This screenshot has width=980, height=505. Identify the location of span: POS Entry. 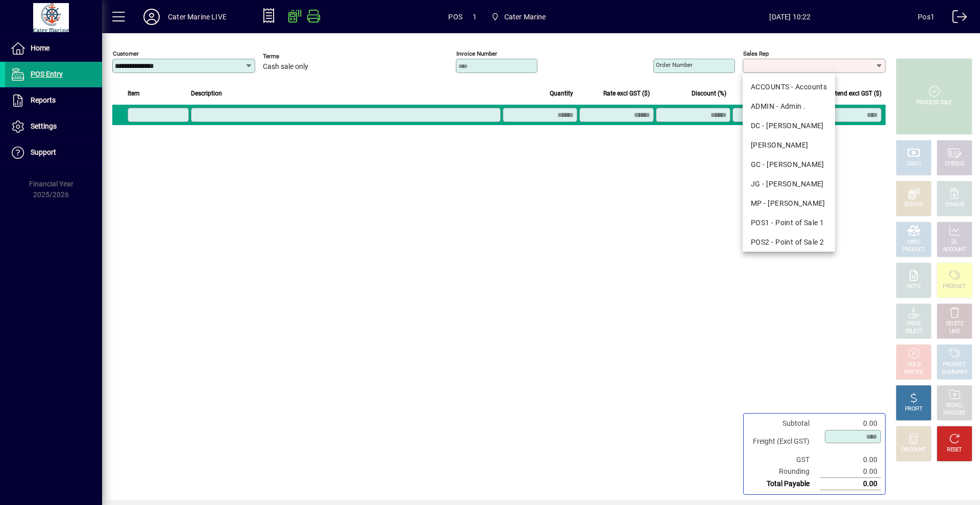
(46, 74).